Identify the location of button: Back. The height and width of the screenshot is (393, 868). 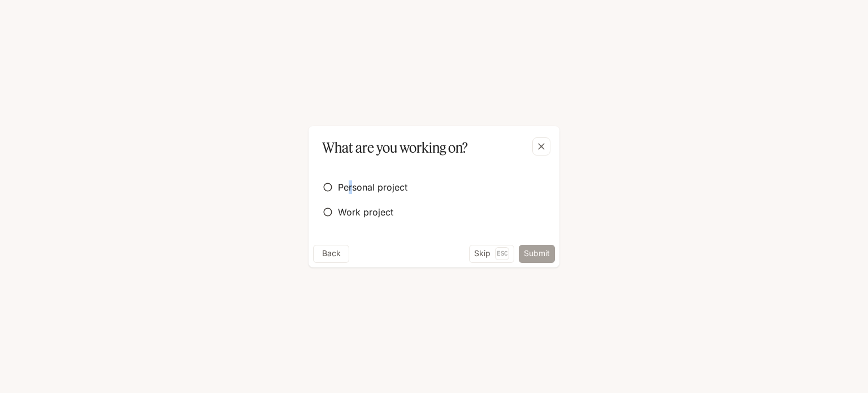
(331, 254).